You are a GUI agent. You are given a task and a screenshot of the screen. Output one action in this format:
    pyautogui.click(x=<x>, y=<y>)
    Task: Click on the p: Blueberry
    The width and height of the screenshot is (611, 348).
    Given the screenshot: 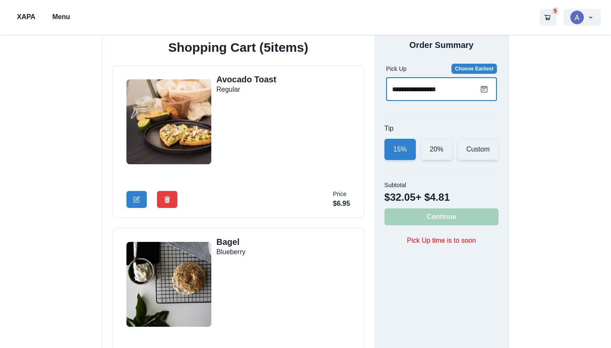 What is the action you would take?
    pyautogui.click(x=231, y=252)
    